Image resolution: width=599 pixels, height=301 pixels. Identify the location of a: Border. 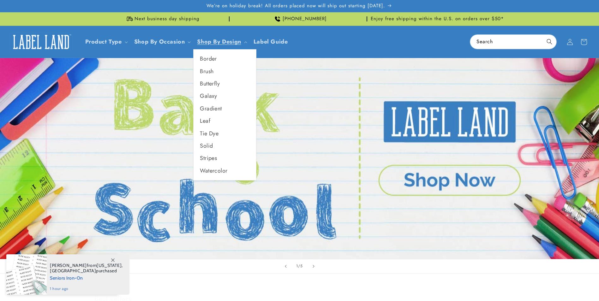
(225, 59).